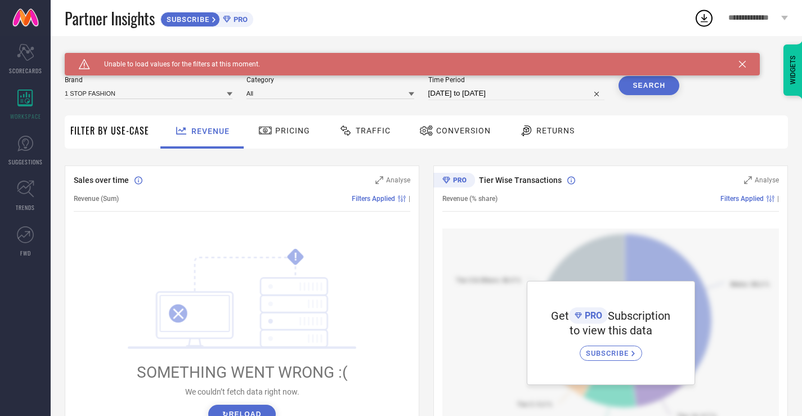 Image resolution: width=802 pixels, height=416 pixels. Describe the element at coordinates (611, 349) in the screenshot. I see `a: SUBSCRIBE` at that location.